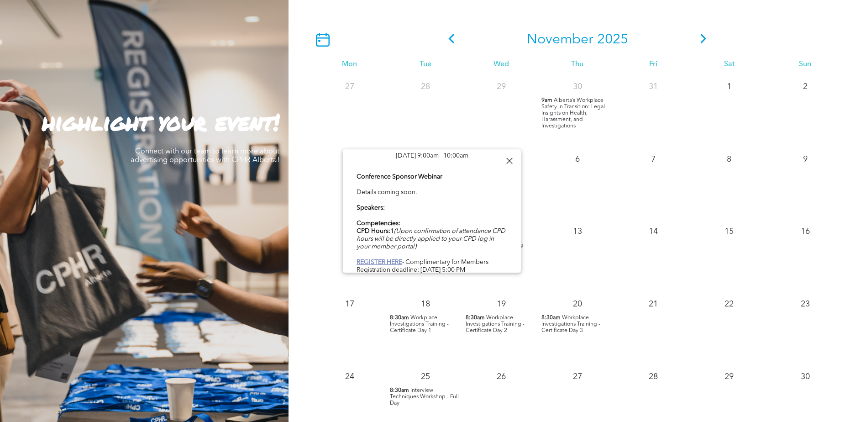 The height and width of the screenshot is (422, 866). Describe the element at coordinates (613, 40) in the screenshot. I see `span: 2025` at that location.